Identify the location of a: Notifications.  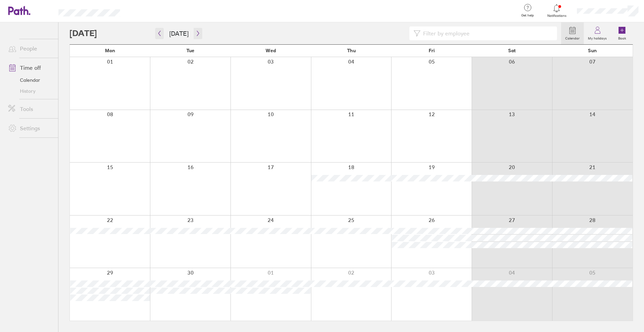
(556, 10).